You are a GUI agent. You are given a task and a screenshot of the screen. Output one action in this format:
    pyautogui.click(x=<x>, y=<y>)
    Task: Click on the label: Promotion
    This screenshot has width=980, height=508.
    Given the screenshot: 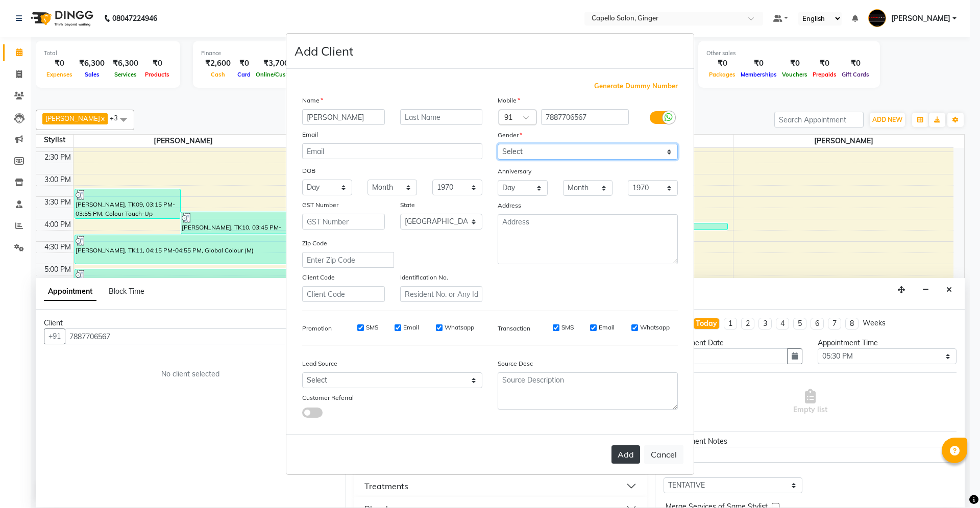 What is the action you would take?
    pyautogui.click(x=317, y=328)
    